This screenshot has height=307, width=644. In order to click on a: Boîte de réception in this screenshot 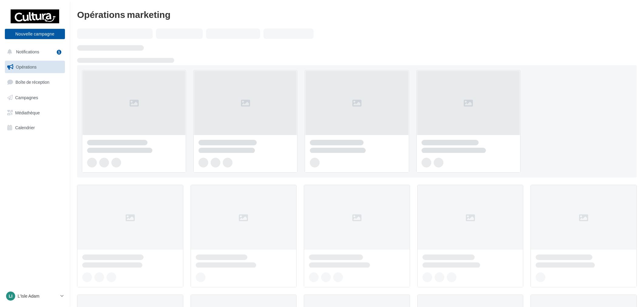, I will do `click(35, 82)`.